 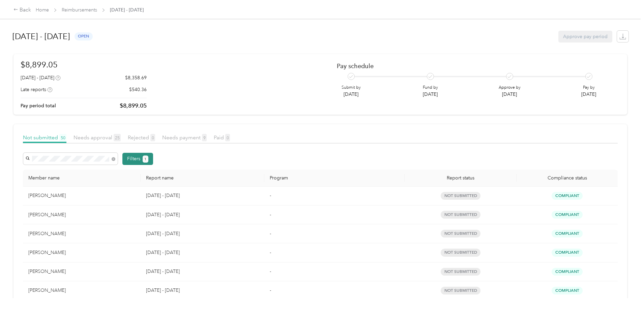 I want to click on p: Fund by, so click(x=430, y=88).